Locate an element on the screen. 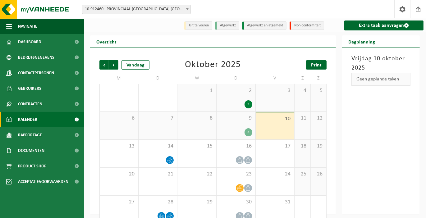 This screenshot has width=426, height=218. div: Geen geplande taken is located at coordinates (381, 79).